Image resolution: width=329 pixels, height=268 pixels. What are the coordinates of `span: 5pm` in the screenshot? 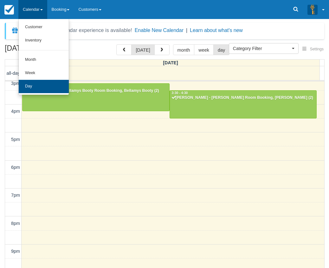 It's located at (16, 139).